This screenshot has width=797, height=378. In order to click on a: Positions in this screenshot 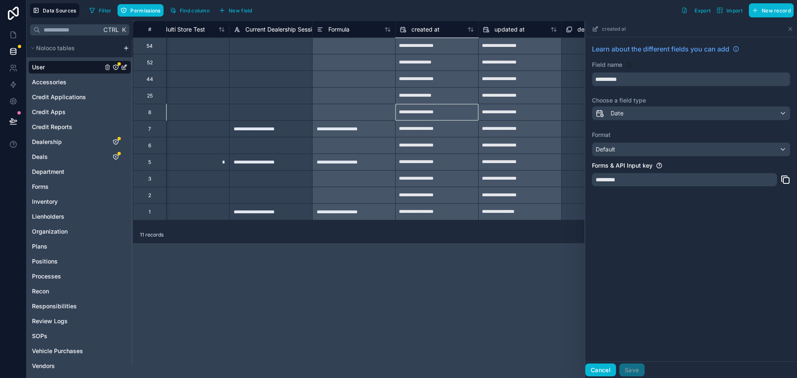, I will do `click(67, 261)`.